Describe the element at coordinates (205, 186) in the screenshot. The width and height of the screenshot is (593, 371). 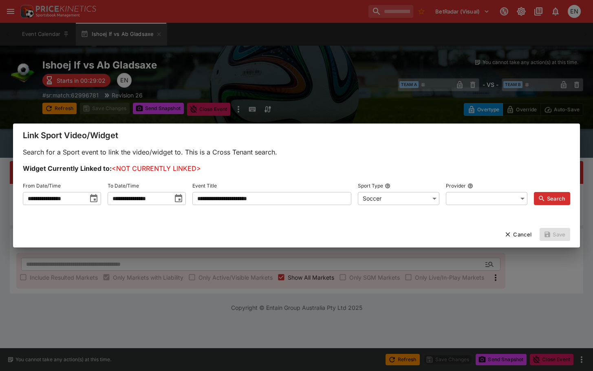
I see `p: Event Title` at that location.